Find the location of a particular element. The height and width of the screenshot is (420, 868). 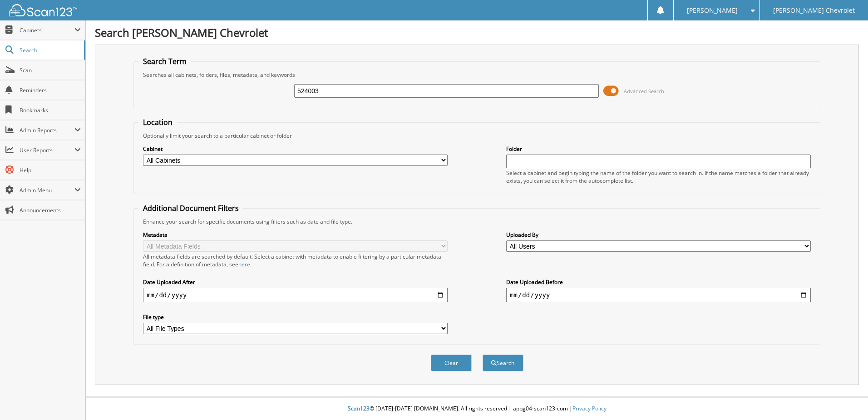

span: Help is located at coordinates (50, 170).